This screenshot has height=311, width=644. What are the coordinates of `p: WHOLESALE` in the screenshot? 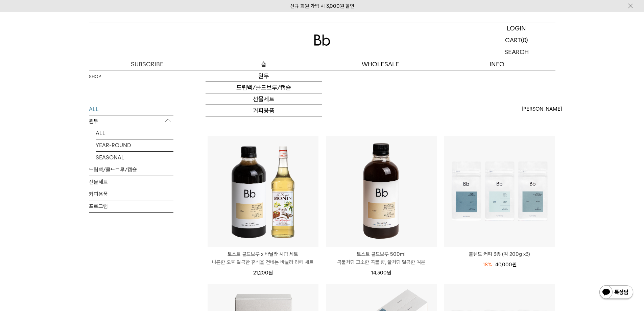 It's located at (380, 64).